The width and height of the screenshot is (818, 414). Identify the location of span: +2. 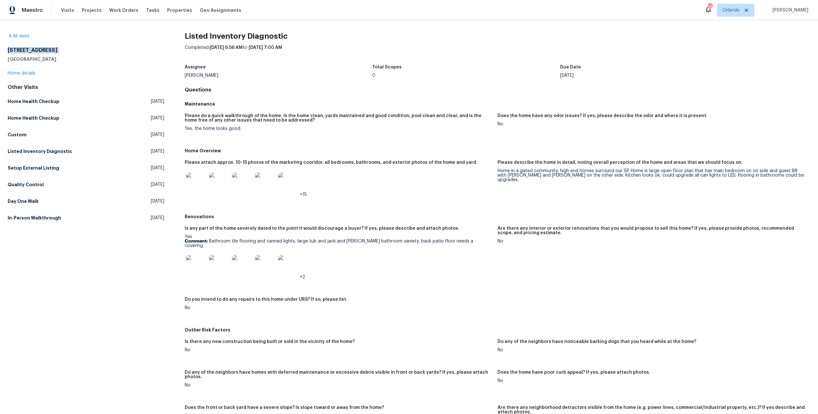
(302, 277).